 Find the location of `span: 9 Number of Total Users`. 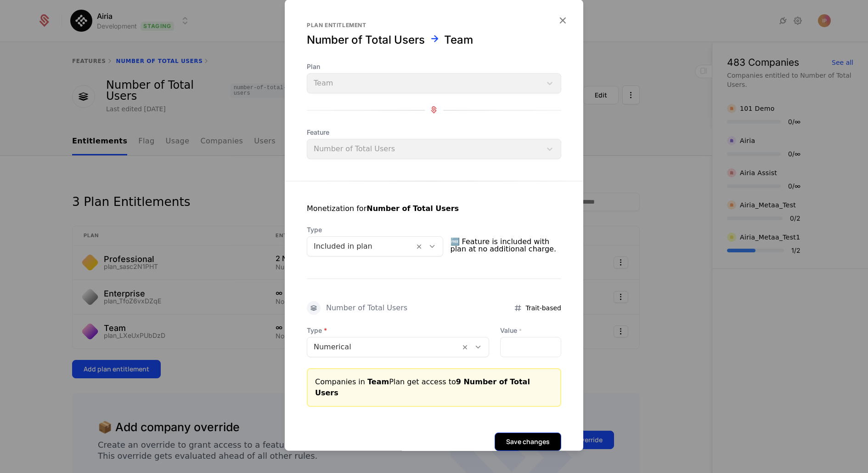

span: 9 Number of Total Users is located at coordinates (422, 387).